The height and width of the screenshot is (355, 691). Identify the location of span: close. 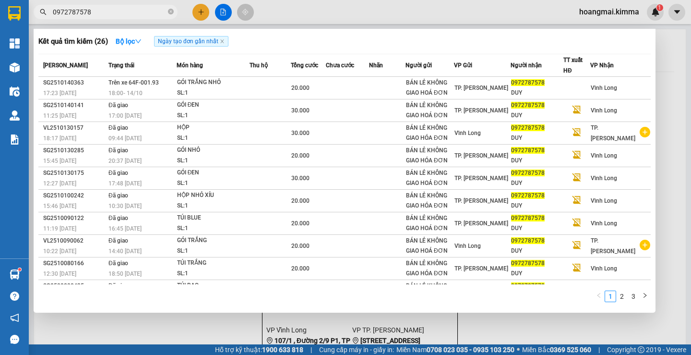
(222, 41).